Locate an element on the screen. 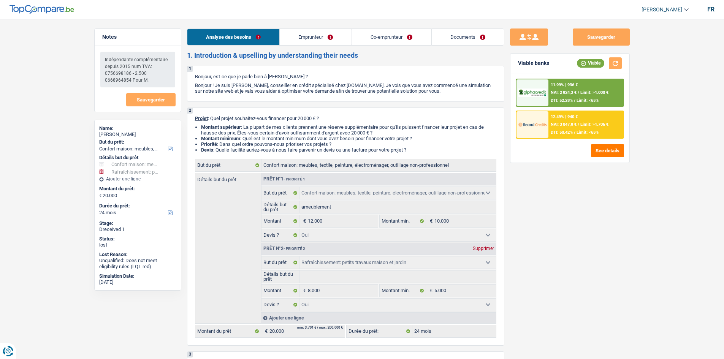 The image size is (724, 359). div: Détails but du prêt is located at coordinates (138, 158).